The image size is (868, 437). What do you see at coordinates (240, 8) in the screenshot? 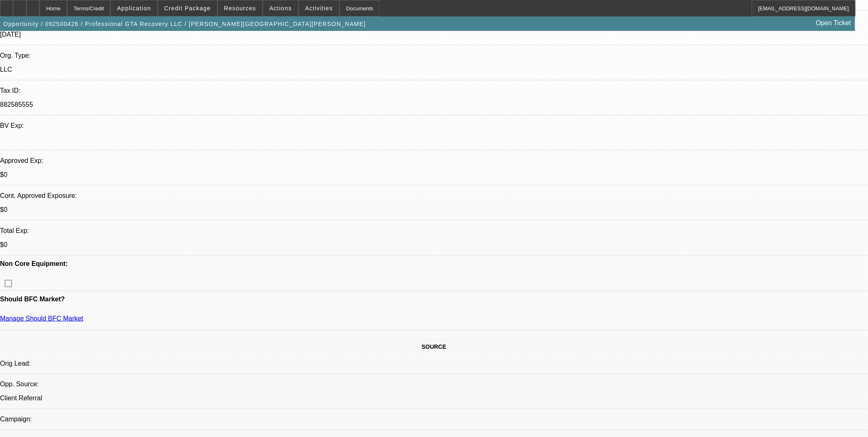
I see `span: Resources` at bounding box center [240, 8].